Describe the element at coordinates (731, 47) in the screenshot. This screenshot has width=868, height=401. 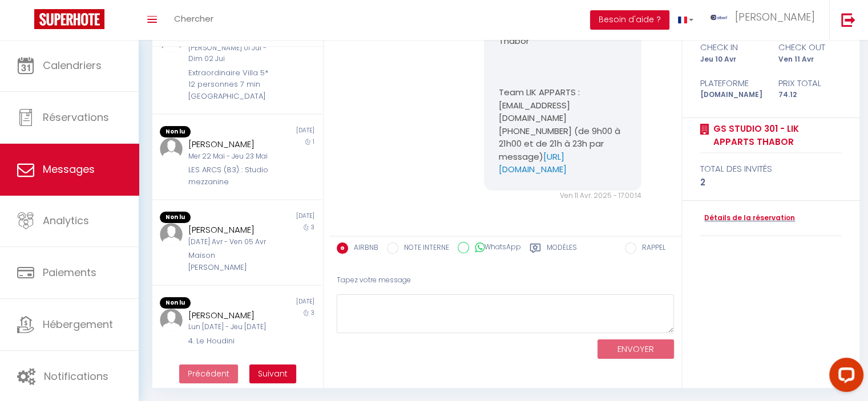
I see `div: check in` at that location.